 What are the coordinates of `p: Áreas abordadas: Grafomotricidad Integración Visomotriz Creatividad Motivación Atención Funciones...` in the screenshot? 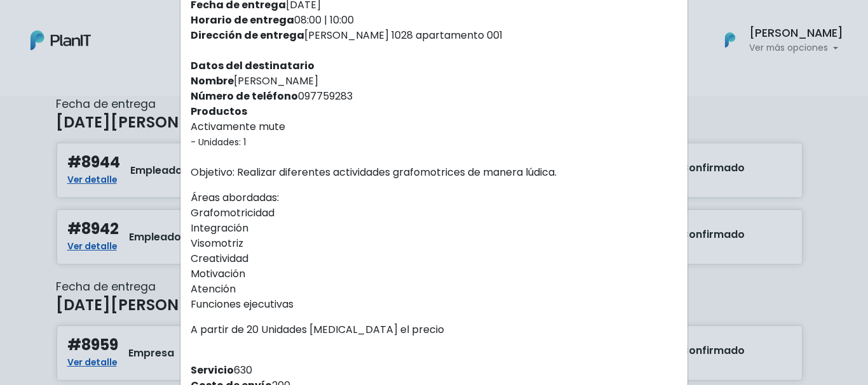 It's located at (434, 251).